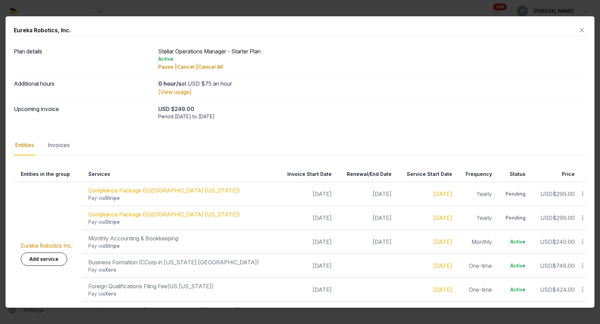 This screenshot has height=324, width=600. What do you see at coordinates (187, 67) in the screenshot?
I see `span: Cancel |` at bounding box center [187, 67].